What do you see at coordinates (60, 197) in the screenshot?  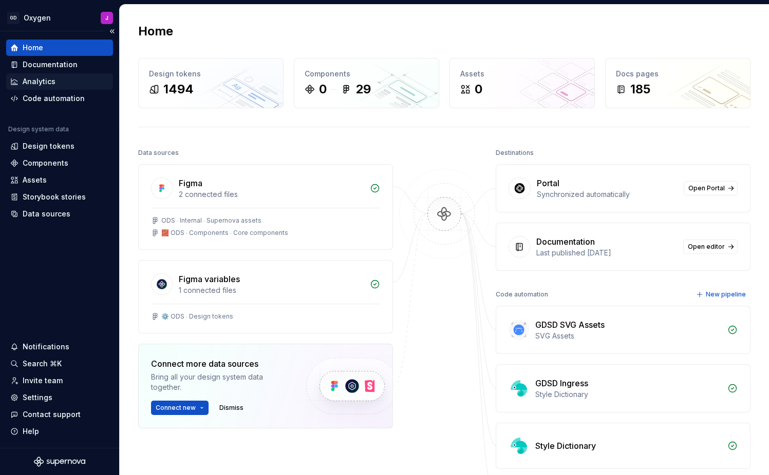 I see `a: Storybook stories` at bounding box center [60, 197].